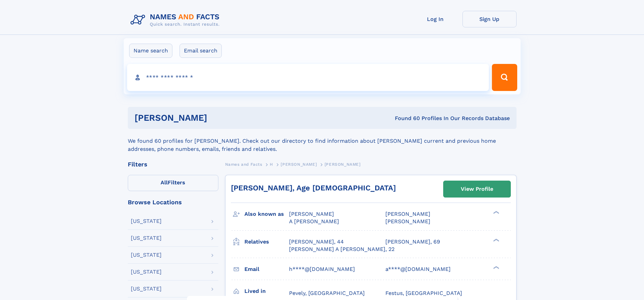 The width and height of the screenshot is (644, 300). What do you see at coordinates (267, 291) in the screenshot?
I see `h3: Lived in` at bounding box center [267, 291].